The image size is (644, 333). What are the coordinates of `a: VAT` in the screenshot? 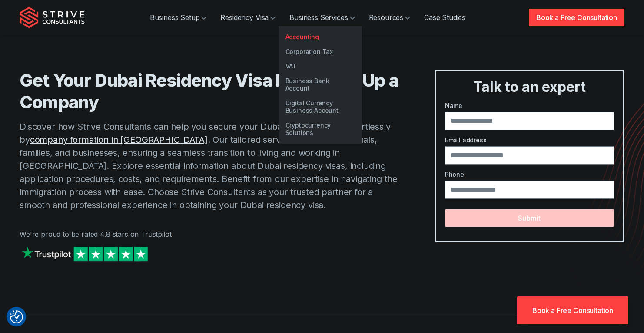 It's located at (320, 66).